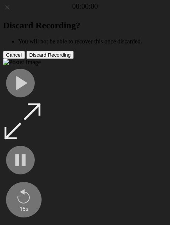 The width and height of the screenshot is (170, 225). I want to click on li: You will not be able to recover this once discarded., so click(92, 42).